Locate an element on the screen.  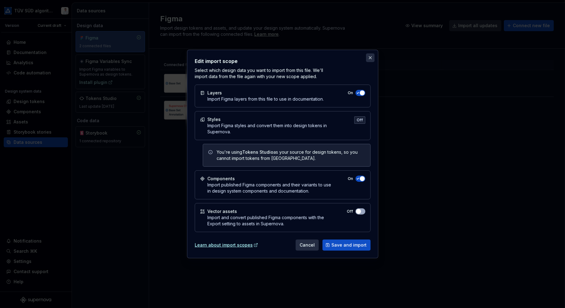
div: Styles is located at coordinates (214, 119).